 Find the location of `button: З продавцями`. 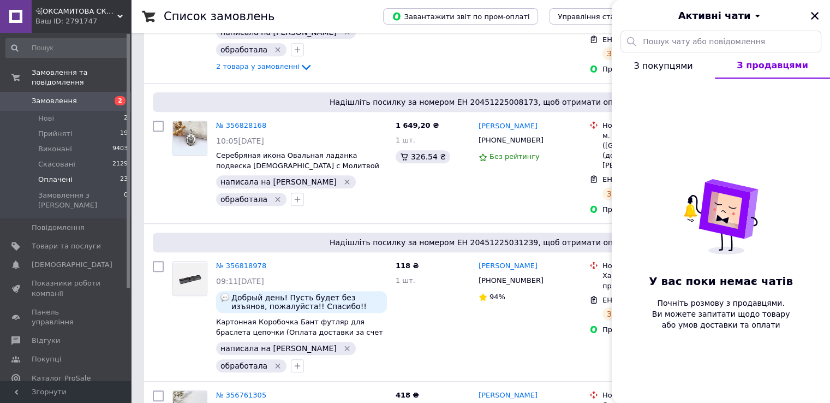

button: З продавцями is located at coordinates (772, 65).